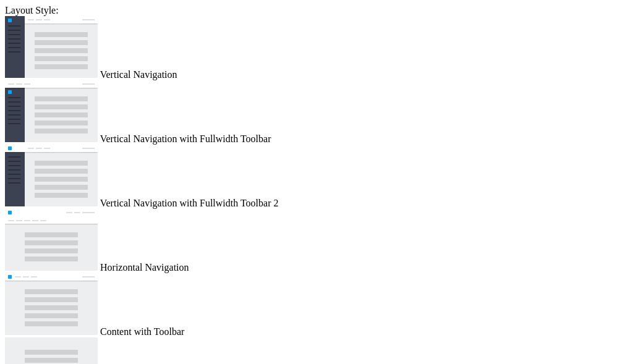 The width and height of the screenshot is (633, 364). What do you see at coordinates (316, 241) in the screenshot?
I see `md-radio-button: Horizontal Navigation` at bounding box center [316, 241].